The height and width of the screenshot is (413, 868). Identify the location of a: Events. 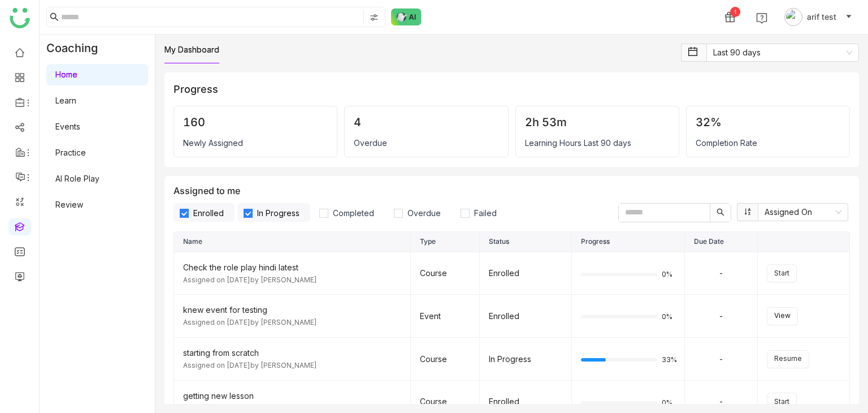
(68, 126).